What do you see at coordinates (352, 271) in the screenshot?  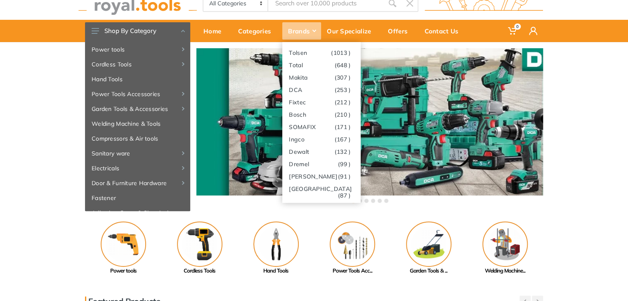 I see `div: Power Tools Acc...` at bounding box center [352, 271].